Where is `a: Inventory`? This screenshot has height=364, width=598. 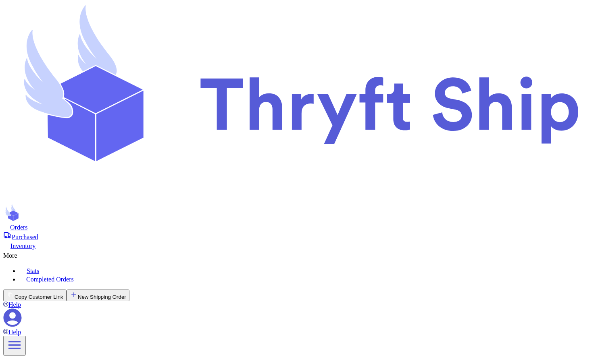 a: Inventory is located at coordinates (299, 245).